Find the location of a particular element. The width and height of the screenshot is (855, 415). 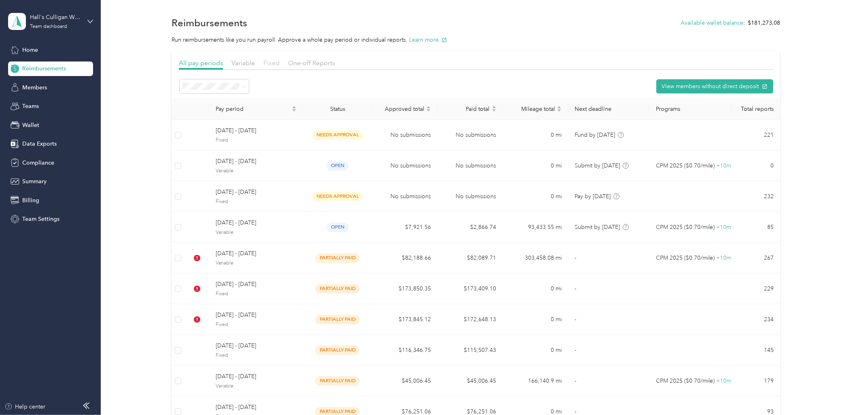

button: Learn more is located at coordinates (428, 40).